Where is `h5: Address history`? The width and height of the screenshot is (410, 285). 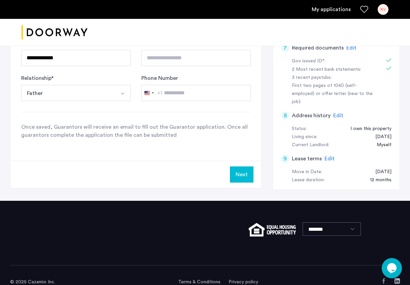
h5: Address history is located at coordinates (311, 116).